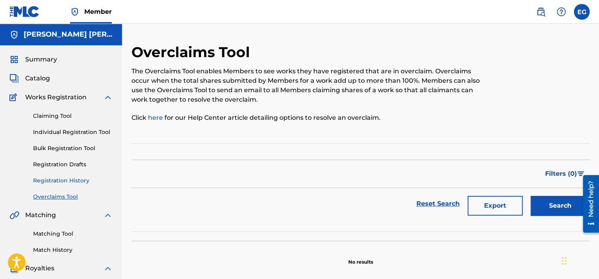 The height and width of the screenshot is (279, 599). What do you see at coordinates (560, 205) in the screenshot?
I see `button: Search` at bounding box center [560, 205].